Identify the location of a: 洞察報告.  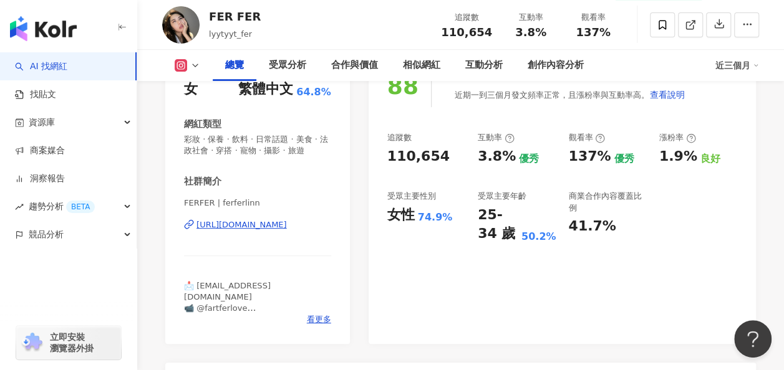
(40, 179).